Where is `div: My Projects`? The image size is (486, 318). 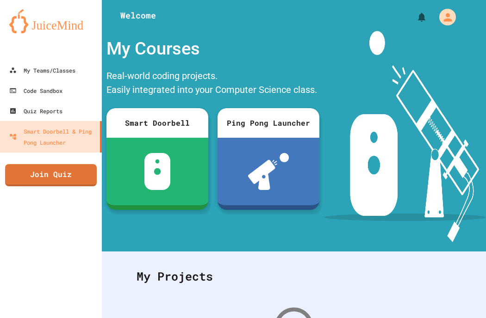 div: My Projects is located at coordinates (294, 277).